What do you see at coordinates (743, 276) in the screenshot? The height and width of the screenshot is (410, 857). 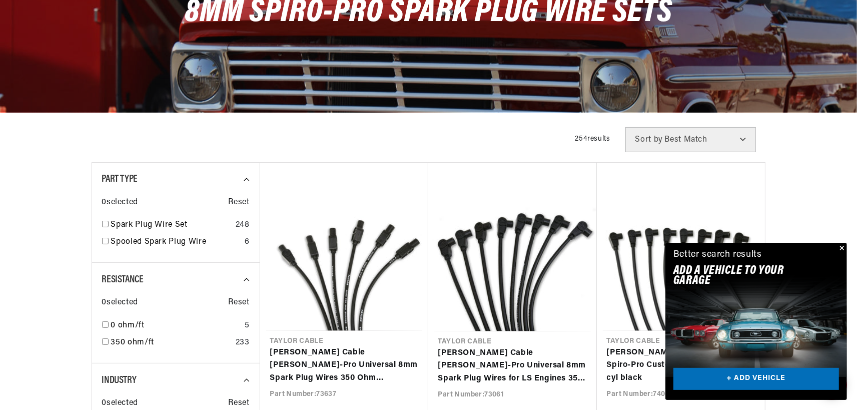 I see `h2: Add A VEHICLE to your garage` at bounding box center [743, 276].